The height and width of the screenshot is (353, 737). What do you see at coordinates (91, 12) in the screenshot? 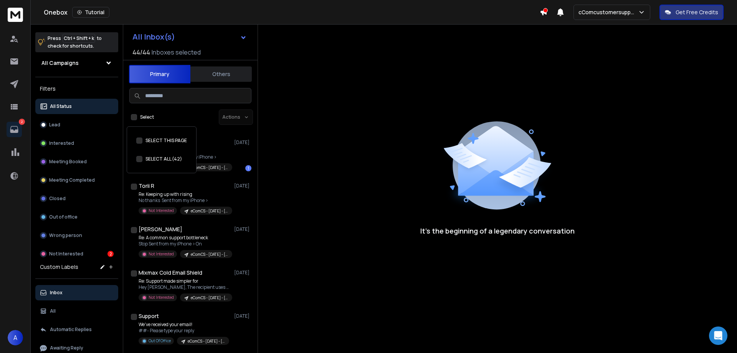
I see `button: Tutorial` at bounding box center [91, 12].